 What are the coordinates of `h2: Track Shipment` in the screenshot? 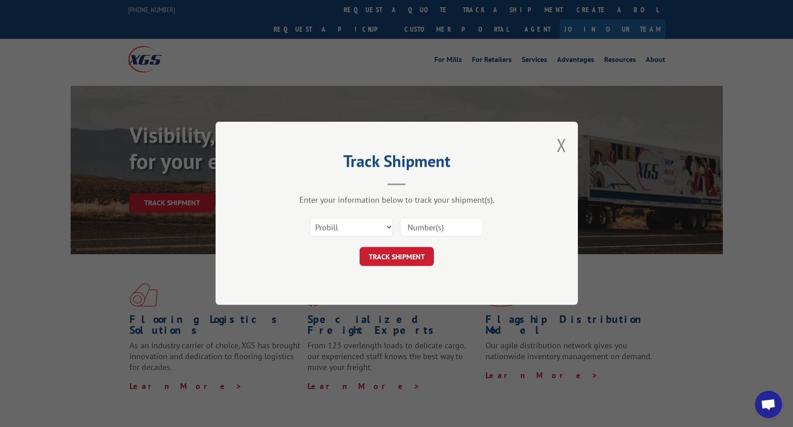 It's located at (397, 163).